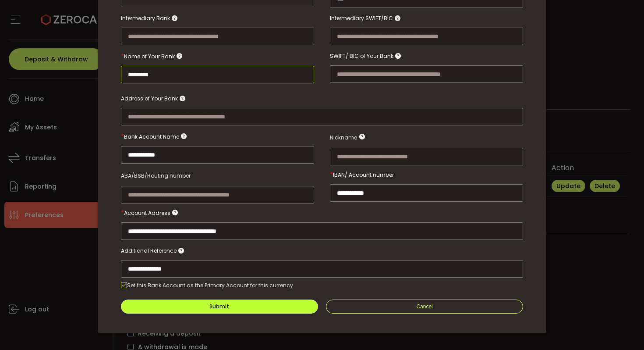  Describe the element at coordinates (424, 307) in the screenshot. I see `span: Cancel` at that location.